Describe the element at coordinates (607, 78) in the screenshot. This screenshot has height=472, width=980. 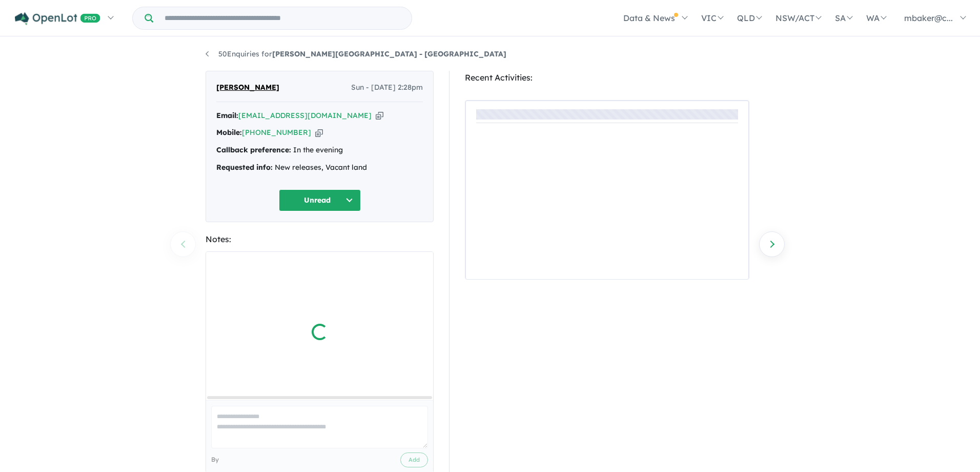
I see `div: Recent Activities:` at that location.